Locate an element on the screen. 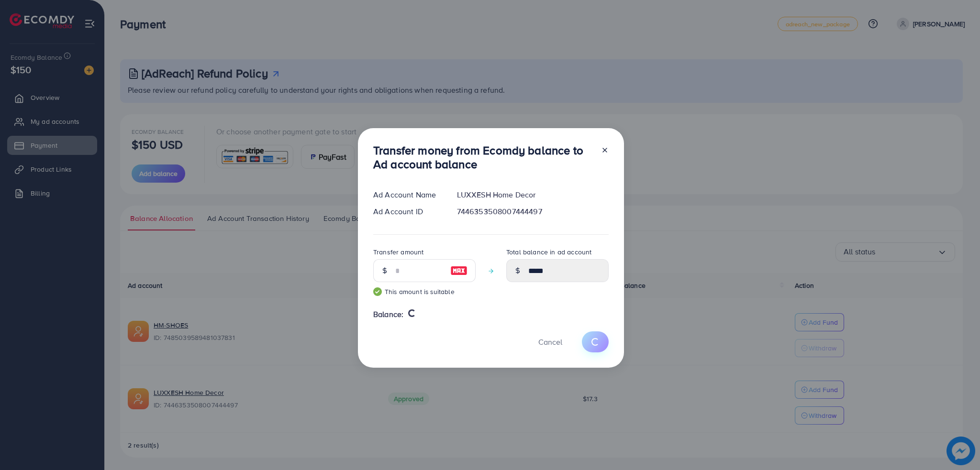  img: guide is located at coordinates (378, 292).